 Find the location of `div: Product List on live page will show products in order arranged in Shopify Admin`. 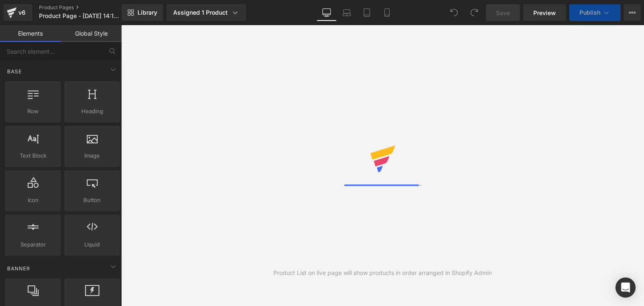

div: Product List on live page will show products in order arranged in Shopify Admin is located at coordinates (382, 273).